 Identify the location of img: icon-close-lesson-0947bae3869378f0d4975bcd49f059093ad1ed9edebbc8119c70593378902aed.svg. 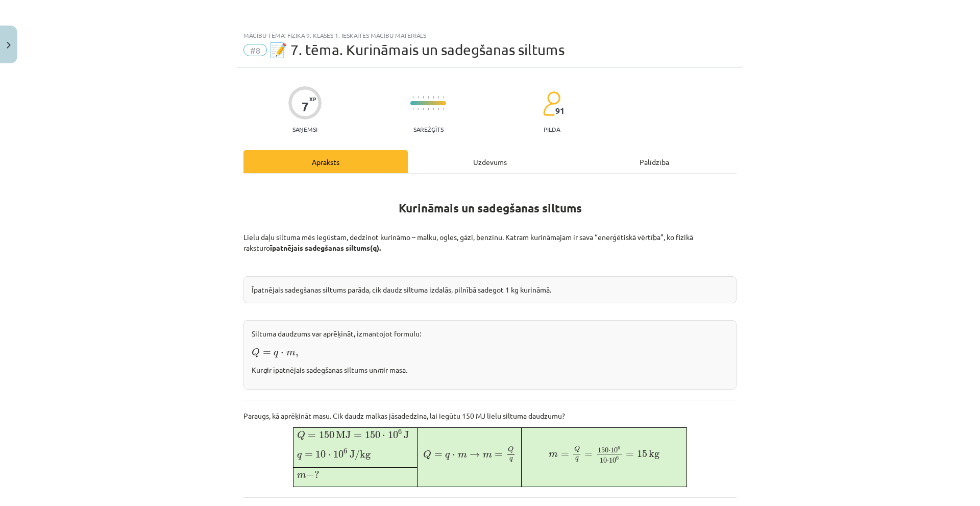
(9, 45).